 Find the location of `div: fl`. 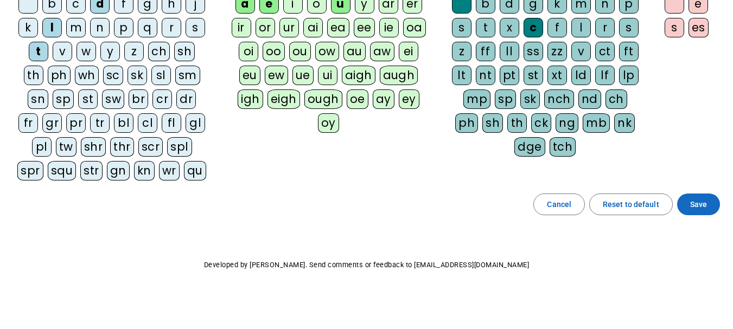

div: fl is located at coordinates (171, 123).